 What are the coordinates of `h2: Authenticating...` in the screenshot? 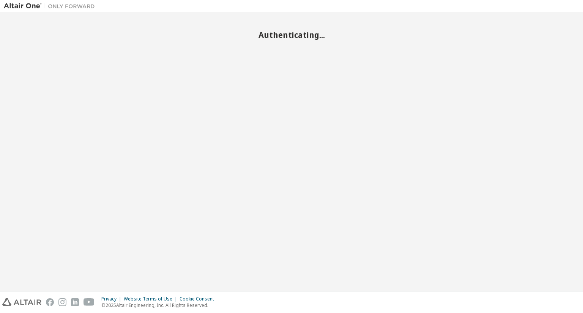 It's located at (291, 35).